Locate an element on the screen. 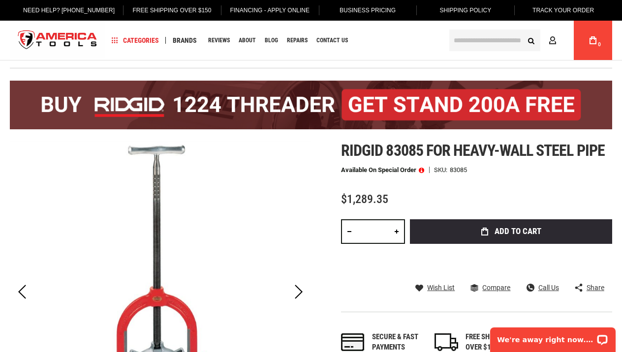  img: America Tools is located at coordinates (58, 40).